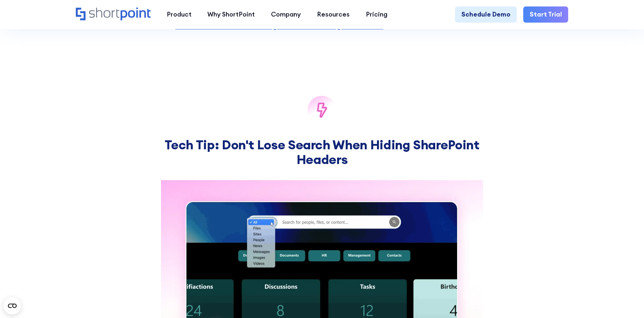 The width and height of the screenshot is (644, 318). What do you see at coordinates (179, 14) in the screenshot?
I see `div: Product` at bounding box center [179, 14].